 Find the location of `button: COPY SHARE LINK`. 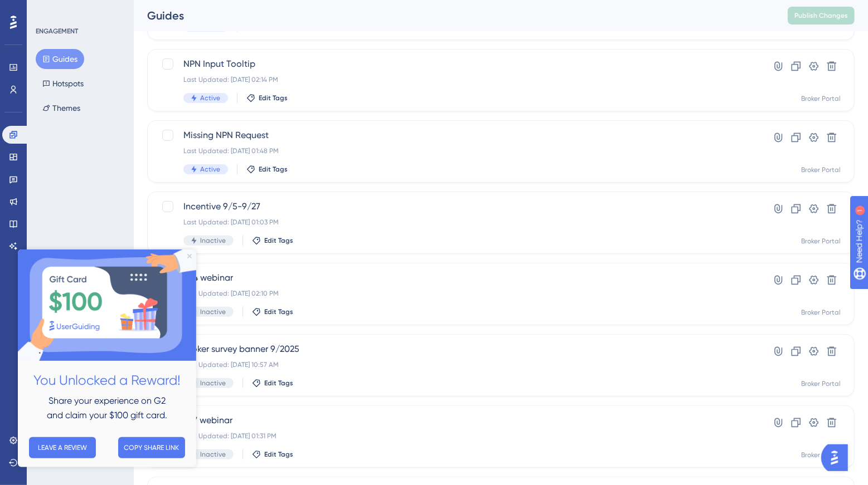

button: COPY SHARE LINK is located at coordinates (134, 199).